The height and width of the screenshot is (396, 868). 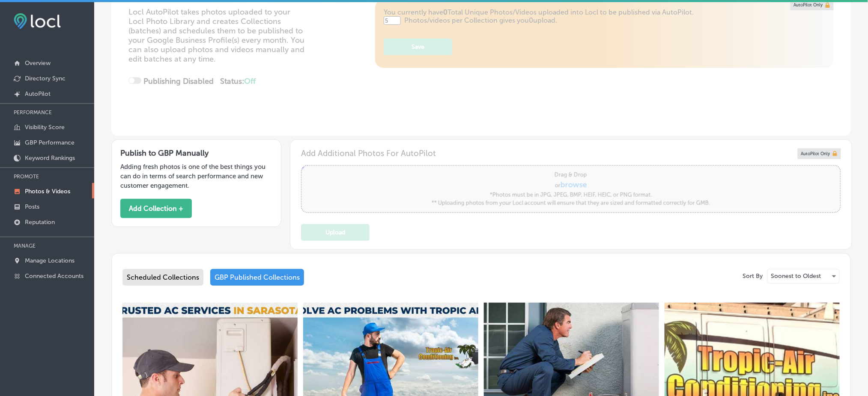 I want to click on h3: Publish to GBP Manually, so click(x=196, y=153).